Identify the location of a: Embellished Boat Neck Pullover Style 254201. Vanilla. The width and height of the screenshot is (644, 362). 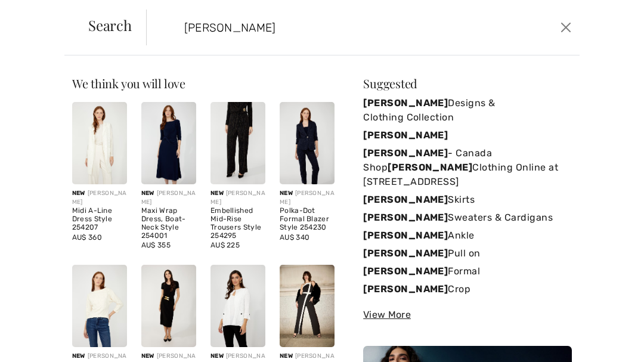
(100, 306).